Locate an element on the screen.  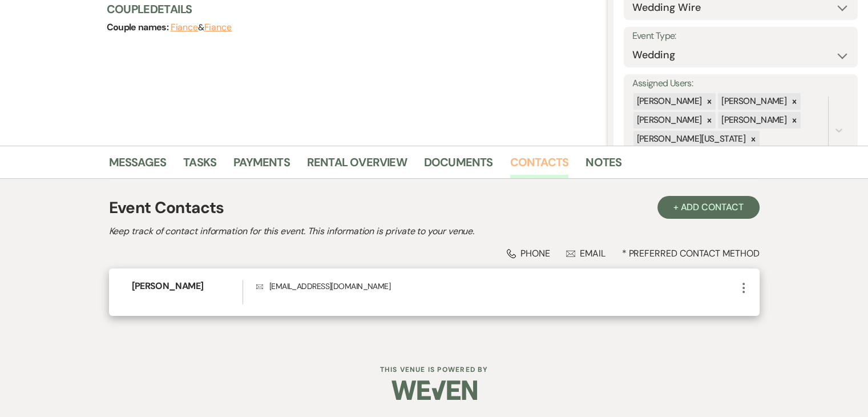
a: Notes is located at coordinates (603, 166).